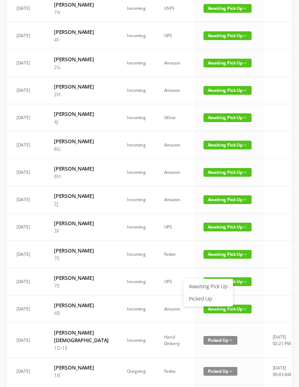 The image size is (299, 387). I want to click on p: 4F, so click(81, 39).